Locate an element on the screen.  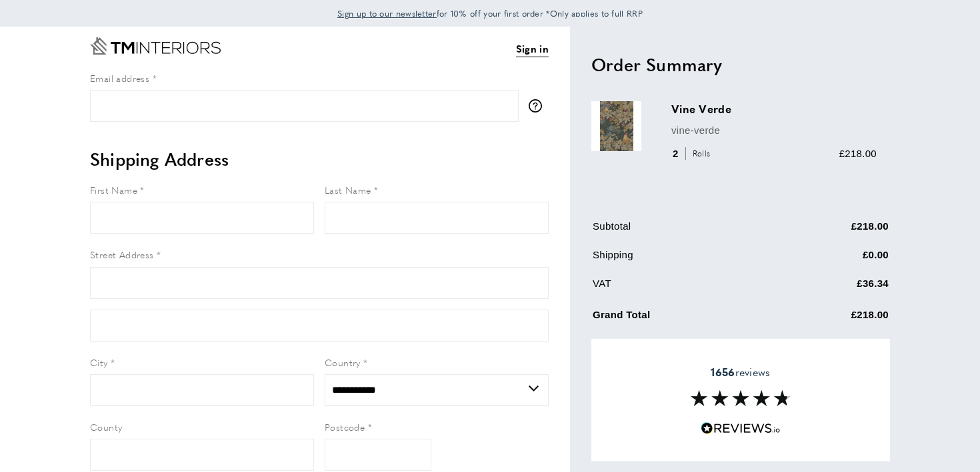
td: £0.00 is located at coordinates (831, 260).